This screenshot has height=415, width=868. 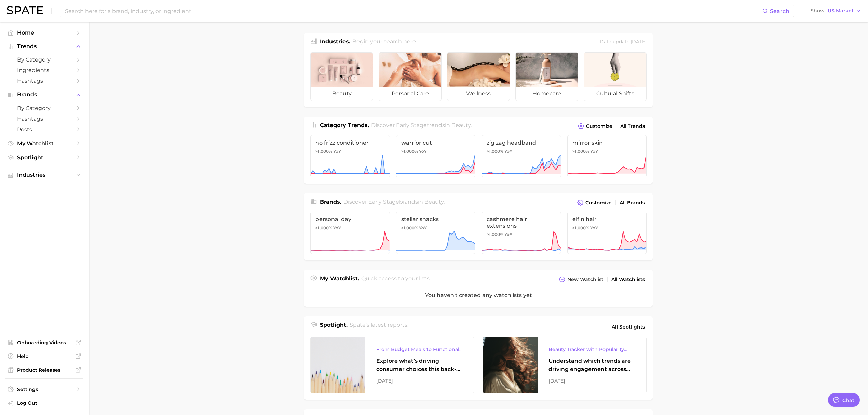 What do you see at coordinates (479, 295) in the screenshot?
I see `div: You haven't created any watchlists yet` at bounding box center [479, 295].